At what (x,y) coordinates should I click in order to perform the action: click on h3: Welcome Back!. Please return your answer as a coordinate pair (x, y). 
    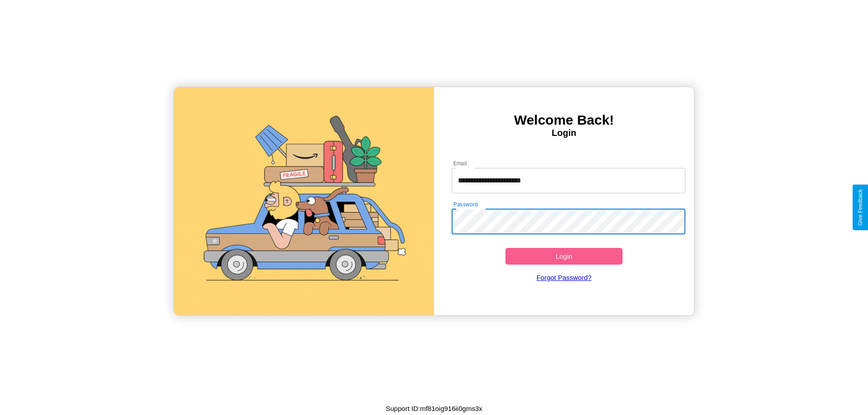
    Looking at the image, I should click on (564, 120).